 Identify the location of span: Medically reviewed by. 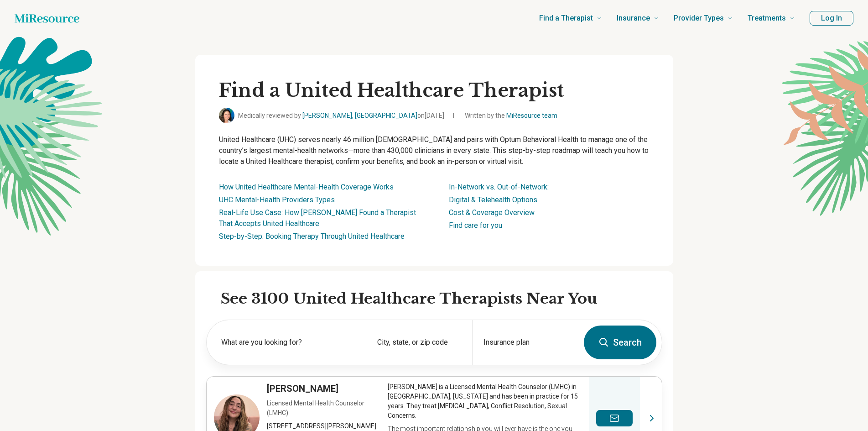
(341, 115).